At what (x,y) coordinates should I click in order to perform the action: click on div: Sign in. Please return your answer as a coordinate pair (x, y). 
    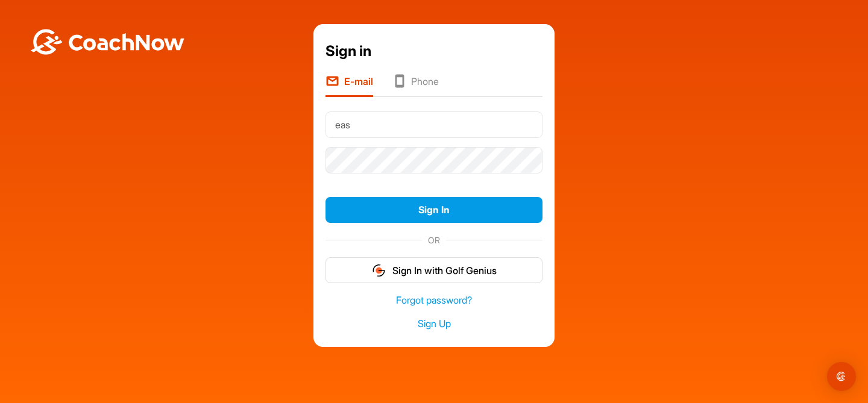
    Looking at the image, I should click on (434, 51).